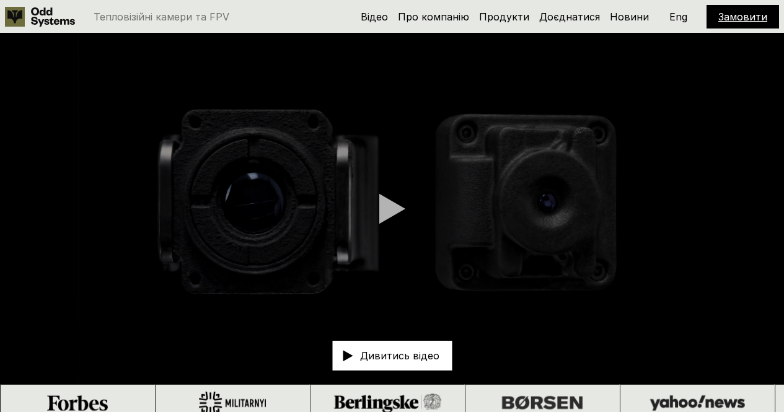  Describe the element at coordinates (161, 17) in the screenshot. I see `p: Тепловізійні камери та FPV` at that location.